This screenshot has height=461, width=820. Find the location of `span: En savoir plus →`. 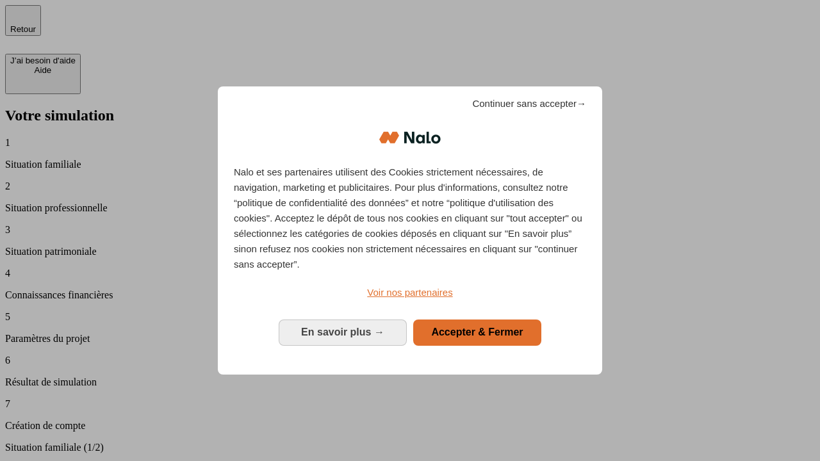

span: En savoir plus → is located at coordinates (343, 332).